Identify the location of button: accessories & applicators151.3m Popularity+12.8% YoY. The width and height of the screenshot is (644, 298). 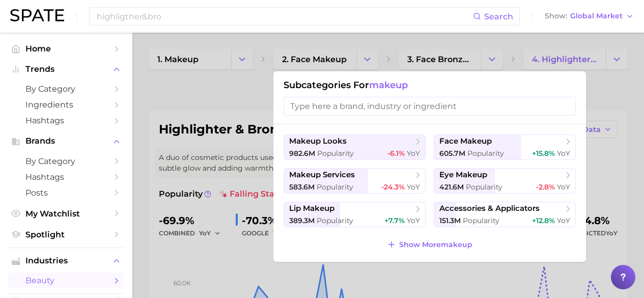
(505, 214).